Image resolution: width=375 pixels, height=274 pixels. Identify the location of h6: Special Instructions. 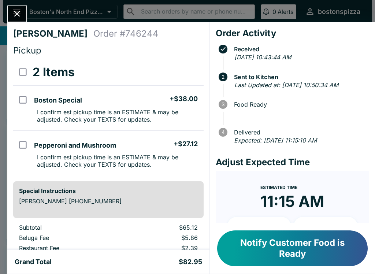
(108, 191).